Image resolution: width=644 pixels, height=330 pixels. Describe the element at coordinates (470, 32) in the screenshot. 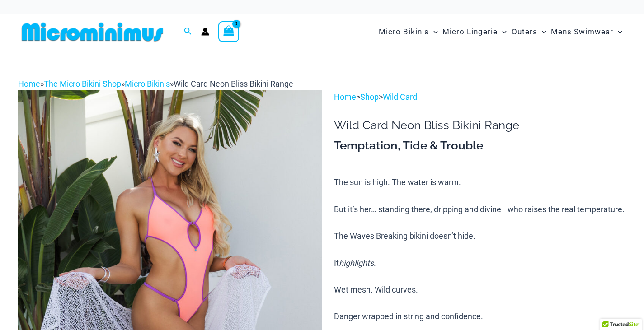

I see `span: Micro Lingerie` at that location.